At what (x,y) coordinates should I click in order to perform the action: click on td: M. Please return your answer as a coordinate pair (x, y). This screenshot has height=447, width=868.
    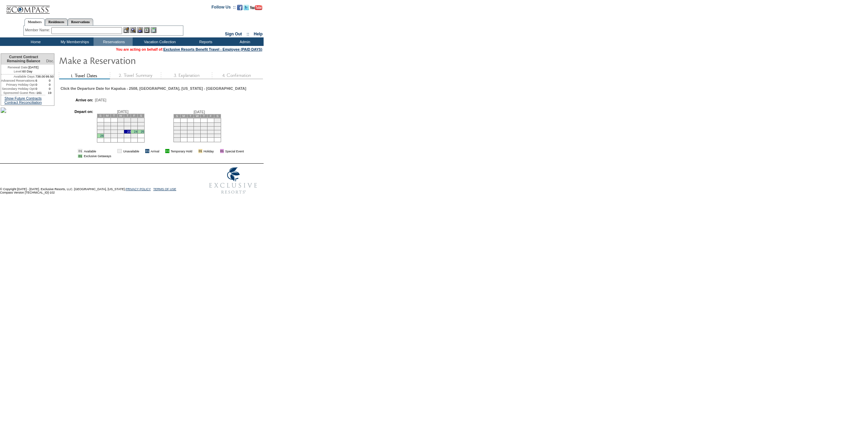
    Looking at the image, I should click on (107, 115).